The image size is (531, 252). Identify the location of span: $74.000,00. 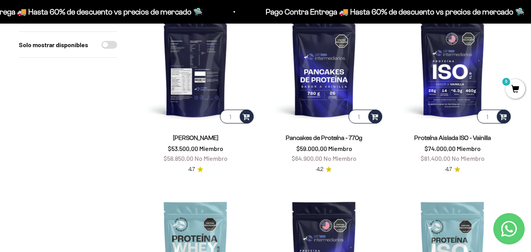
(440, 148).